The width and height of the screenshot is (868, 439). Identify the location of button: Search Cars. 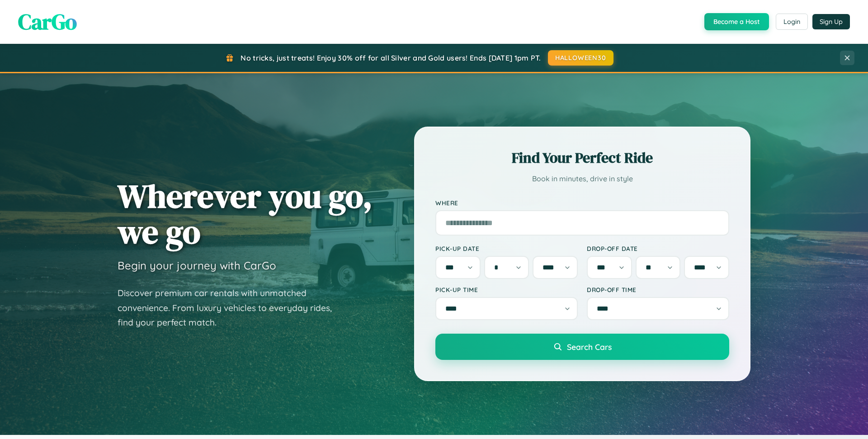
(582, 347).